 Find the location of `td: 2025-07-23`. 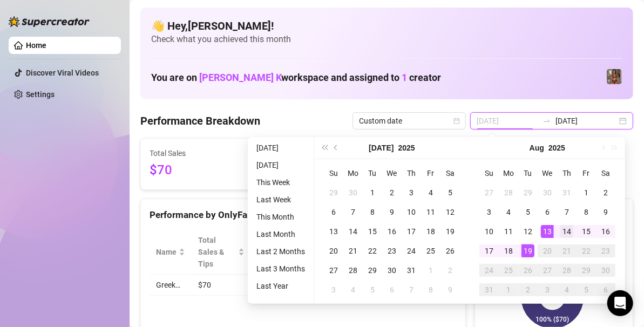

td: 2025-07-23 is located at coordinates (392, 251).